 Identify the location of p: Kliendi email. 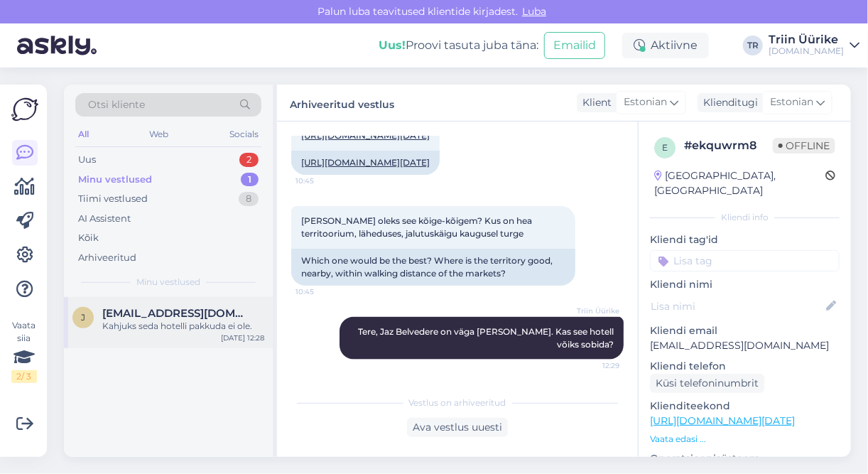
(745, 330).